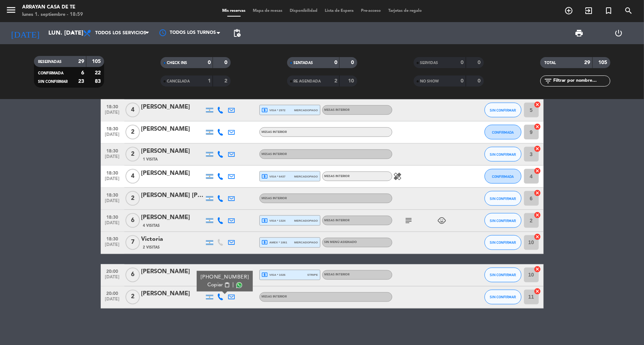  Describe the element at coordinates (209, 81) in the screenshot. I see `strong: 1` at that location.